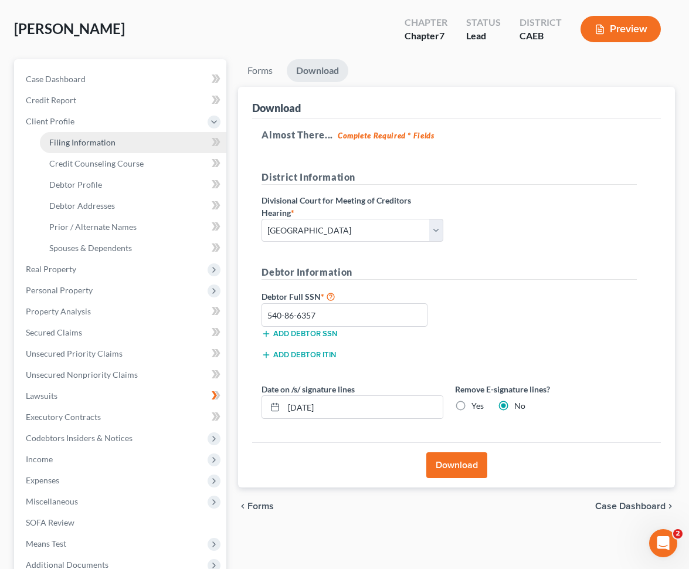 This screenshot has height=569, width=689. I want to click on div: Download, so click(276, 108).